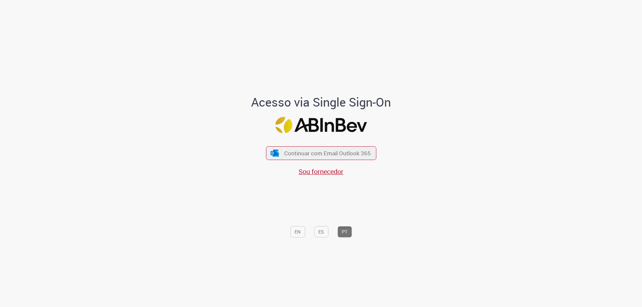  What do you see at coordinates (321, 153) in the screenshot?
I see `button: ícone Azure/Microsoft 360 Continuar com Email Outlook 365` at bounding box center [321, 153].